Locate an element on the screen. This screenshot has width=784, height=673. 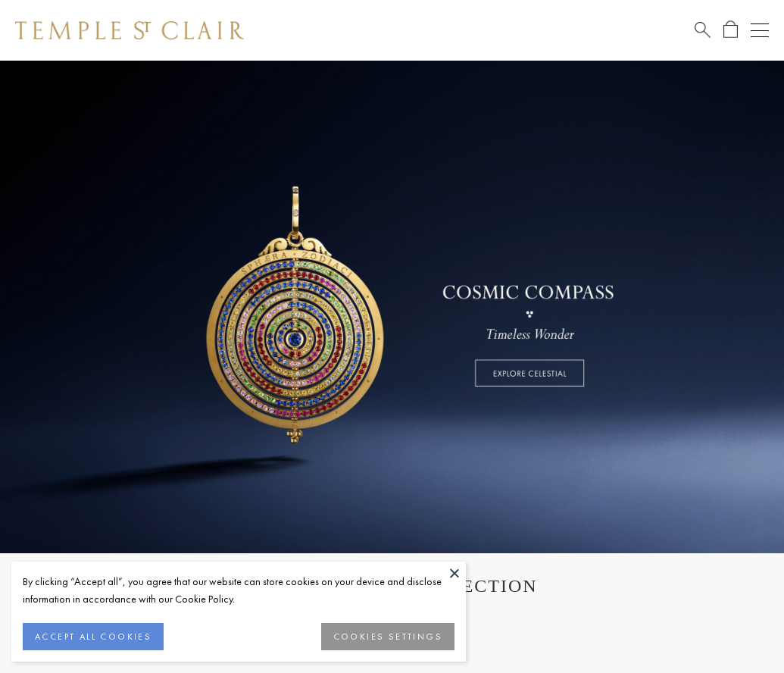
button: ACCEPT ALL COOKIES is located at coordinates (93, 636).